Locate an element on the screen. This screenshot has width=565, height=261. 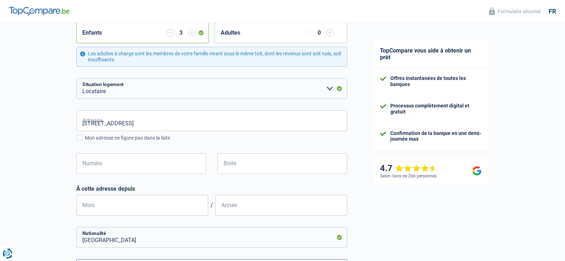
div: Processus complètement digital et gratuit is located at coordinates (436, 109).